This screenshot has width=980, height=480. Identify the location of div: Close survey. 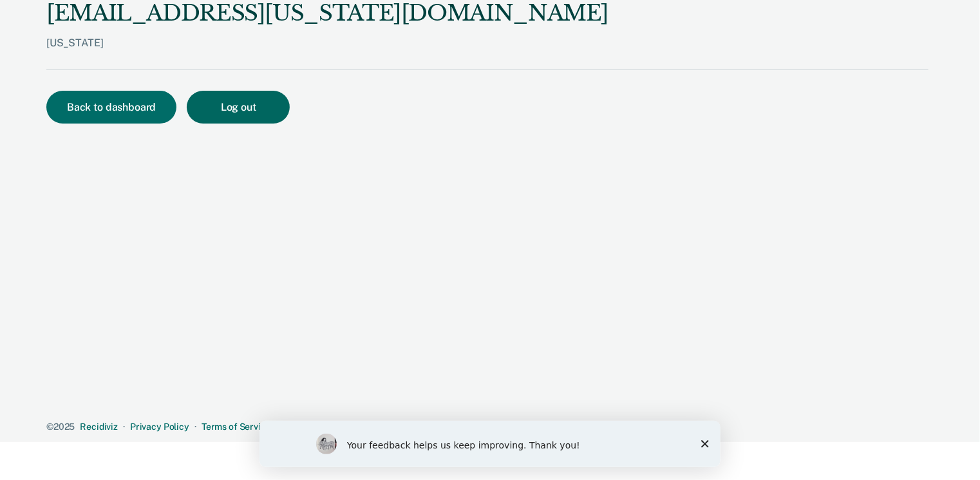
(445, 23).